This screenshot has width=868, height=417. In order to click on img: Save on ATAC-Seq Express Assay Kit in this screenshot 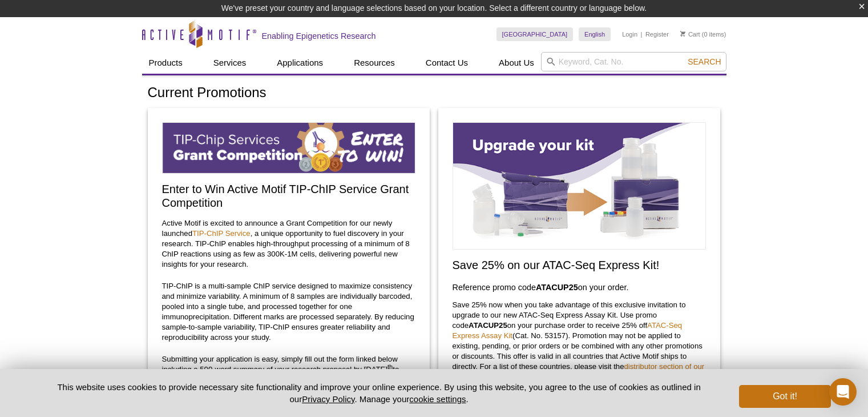, I will do `click(579, 186)`.